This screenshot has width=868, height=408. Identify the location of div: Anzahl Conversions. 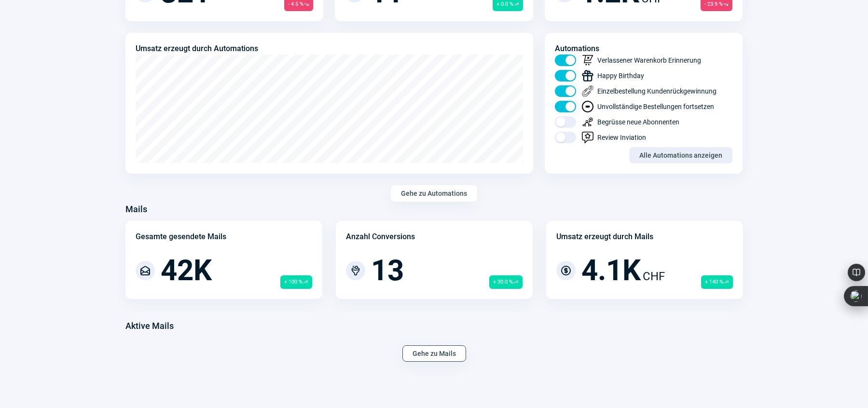
(380, 237).